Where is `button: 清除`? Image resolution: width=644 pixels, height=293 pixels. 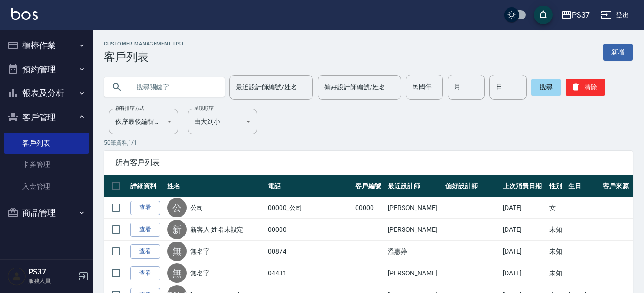
button: 清除 is located at coordinates (585, 87).